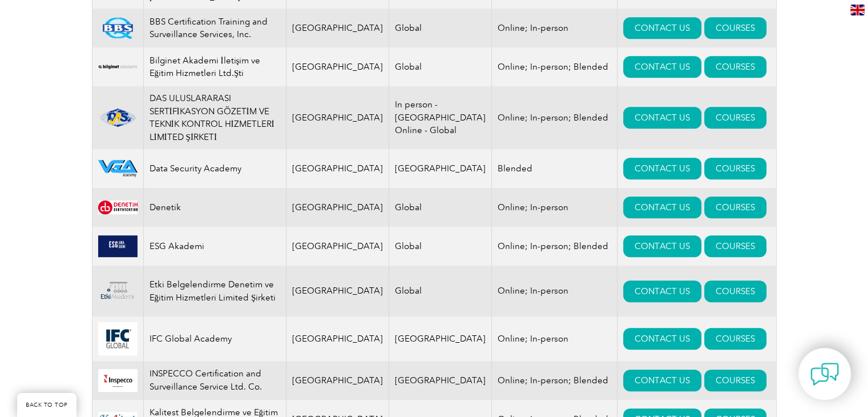 The height and width of the screenshot is (417, 868). I want to click on td: Blended, so click(555, 169).